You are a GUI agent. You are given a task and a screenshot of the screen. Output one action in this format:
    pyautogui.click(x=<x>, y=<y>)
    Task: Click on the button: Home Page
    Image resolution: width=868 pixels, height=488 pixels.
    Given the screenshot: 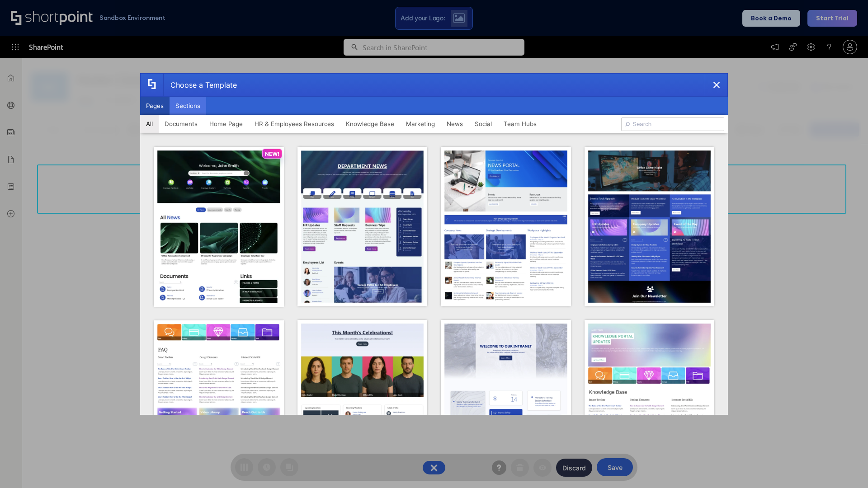 What is the action you would take?
    pyautogui.click(x=226, y=123)
    